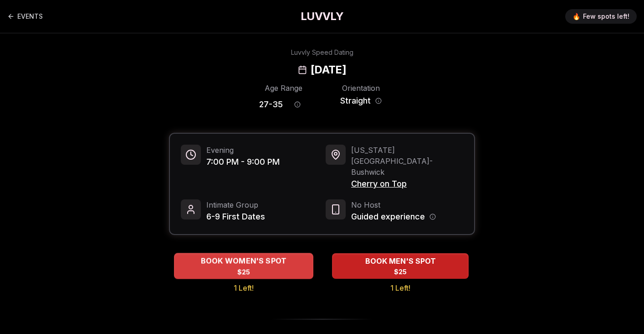 The height and width of the screenshot is (334, 644). What do you see at coordinates (243, 150) in the screenshot?
I see `span: Evening` at bounding box center [243, 150].